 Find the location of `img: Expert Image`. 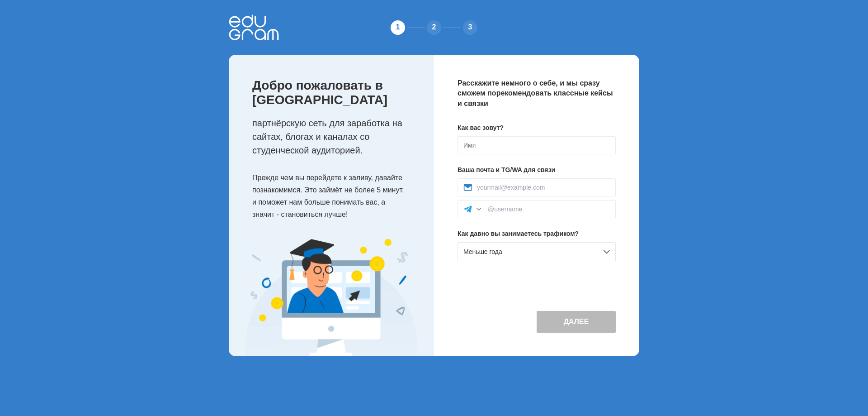

img: Expert Image is located at coordinates (331, 297).